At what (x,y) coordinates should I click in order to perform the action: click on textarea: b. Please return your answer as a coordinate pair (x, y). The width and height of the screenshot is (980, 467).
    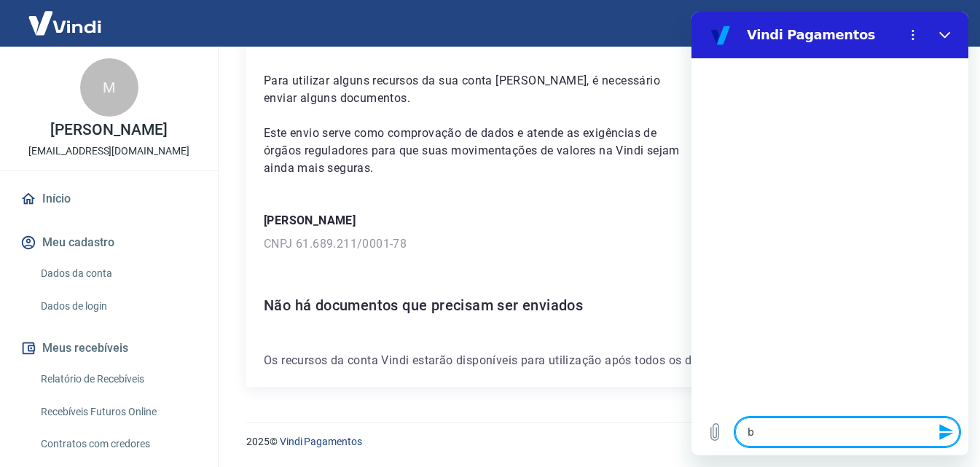
    Looking at the image, I should click on (156, 420).